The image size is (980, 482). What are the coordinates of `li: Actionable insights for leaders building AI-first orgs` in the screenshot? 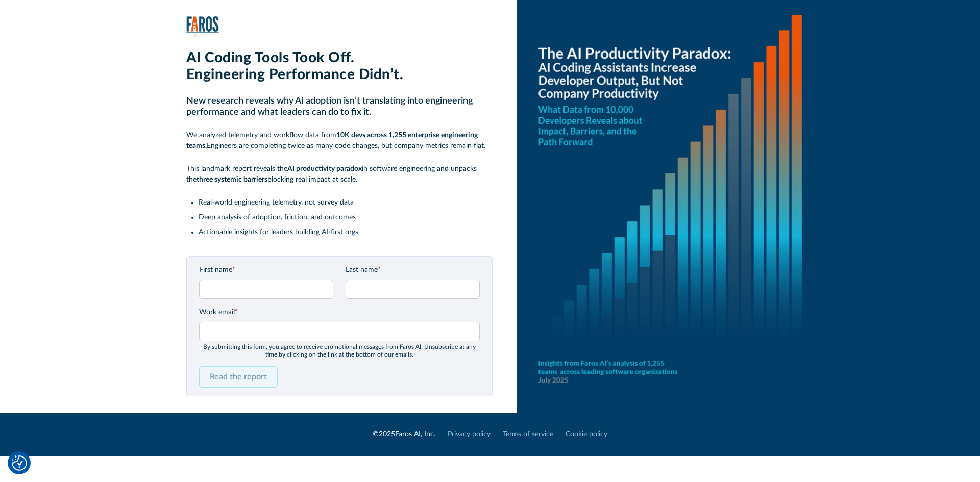 It's located at (346, 232).